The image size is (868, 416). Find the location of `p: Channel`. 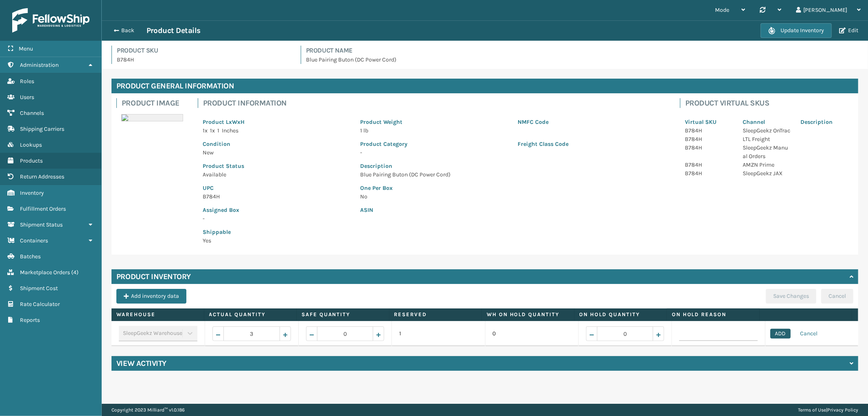

p: Channel is located at coordinates (767, 122).